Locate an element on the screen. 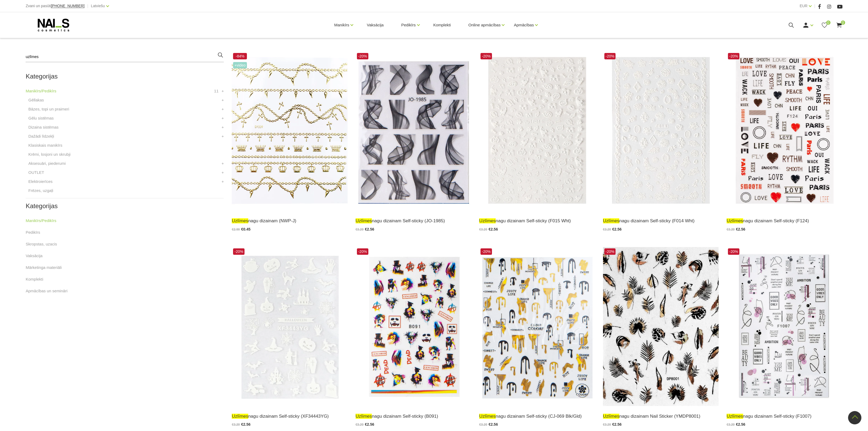 The image size is (868, 431). a: Gēlu sistēmas is located at coordinates (41, 118).